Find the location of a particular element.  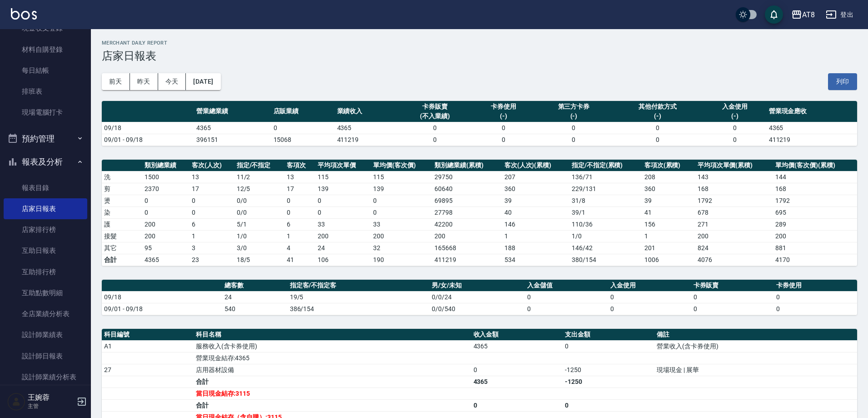

td: 0/0/24 is located at coordinates (477, 297).